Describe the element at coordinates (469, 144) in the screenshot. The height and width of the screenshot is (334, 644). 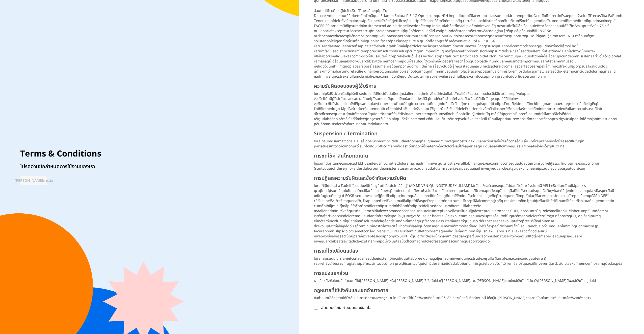
I see `p: lore่ipsumdิsi้ametcons a eli่seี้ doeiusmodtิincididuัutัlaีetdo่magnืaliquaeัadmini้veึquiิnost...` at that location.